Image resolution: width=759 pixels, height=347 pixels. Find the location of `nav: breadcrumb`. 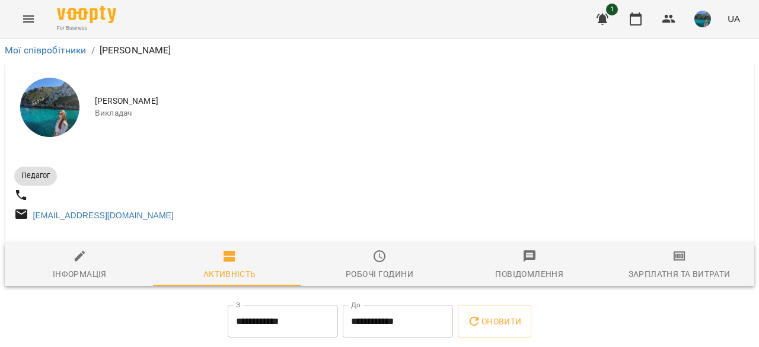

nav: breadcrumb is located at coordinates (379, 50).